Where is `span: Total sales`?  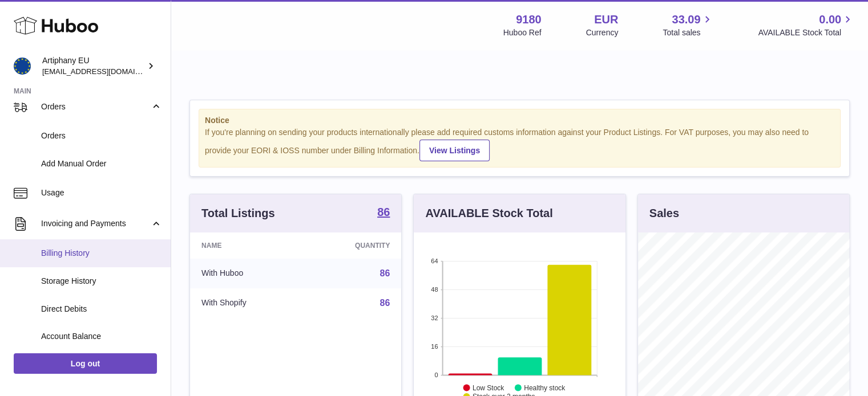 span: Total sales is located at coordinates (688, 32).